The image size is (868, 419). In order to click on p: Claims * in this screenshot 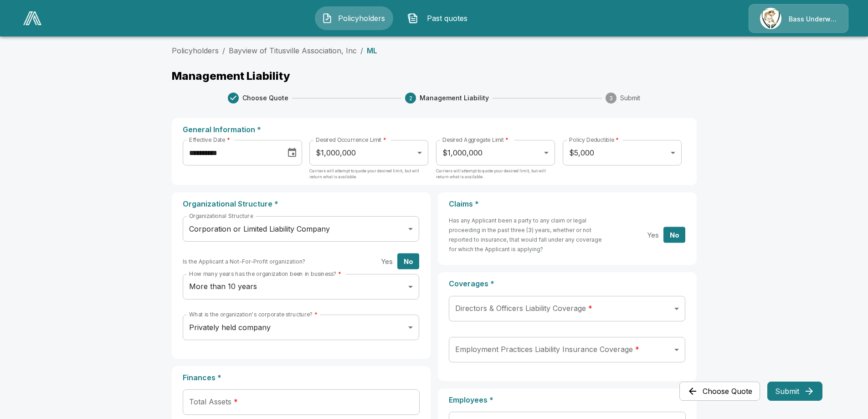, I will do `click(568, 204)`.